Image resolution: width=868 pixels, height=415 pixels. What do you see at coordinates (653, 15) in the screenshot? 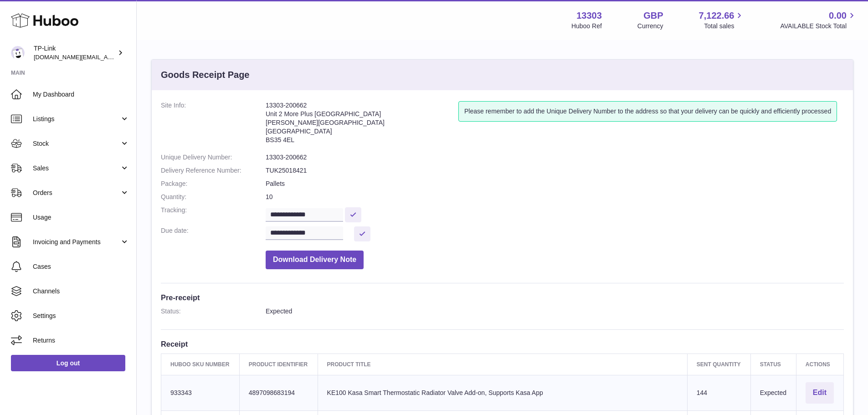
I see `strong: GBP` at bounding box center [653, 15].